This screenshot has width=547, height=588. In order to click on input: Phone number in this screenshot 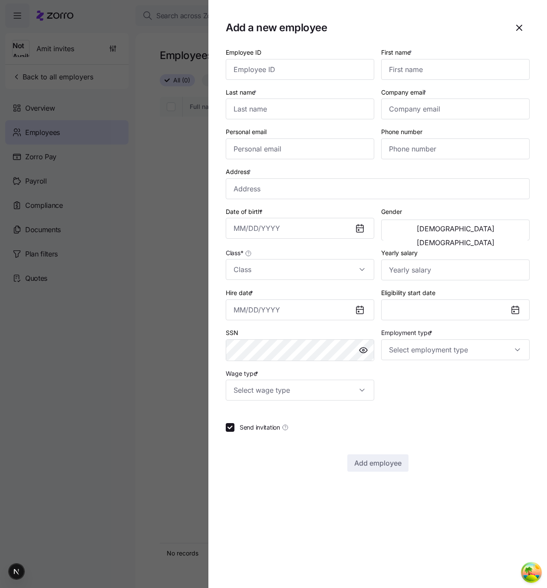, I will do `click(456, 149)`.